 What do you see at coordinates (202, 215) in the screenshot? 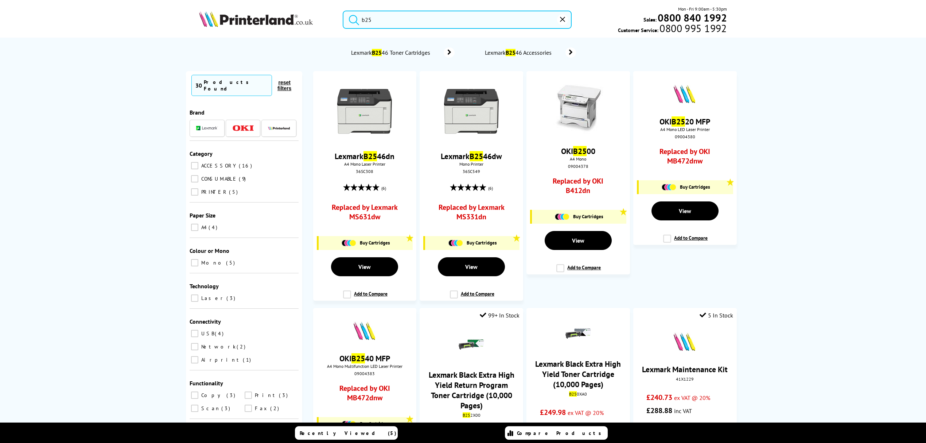
I see `span: Paper Size` at bounding box center [202, 215].